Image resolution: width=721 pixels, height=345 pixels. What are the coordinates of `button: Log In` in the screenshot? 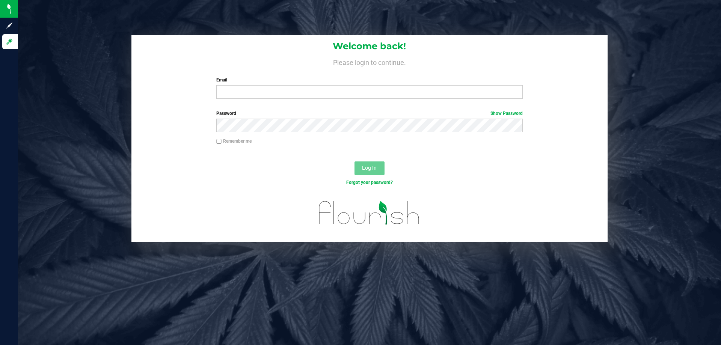 It's located at (369, 168).